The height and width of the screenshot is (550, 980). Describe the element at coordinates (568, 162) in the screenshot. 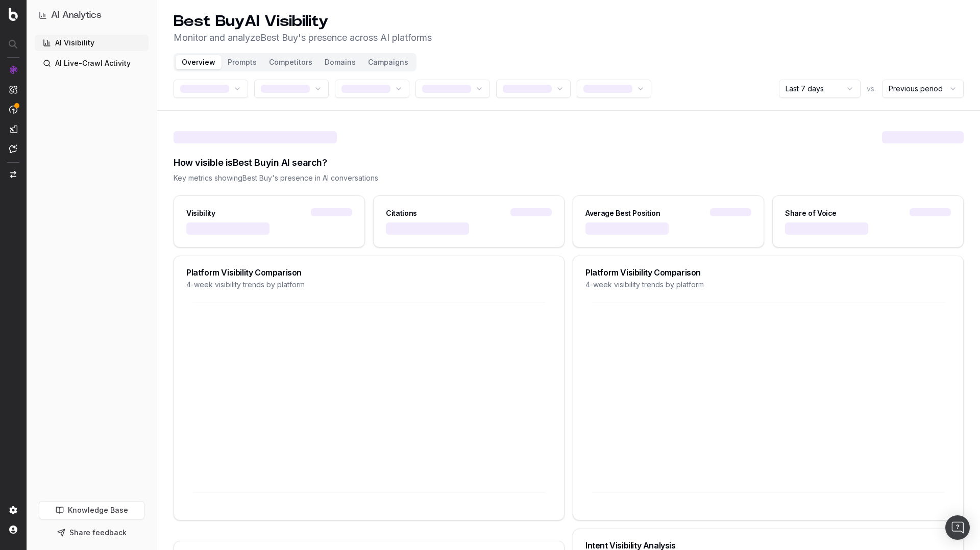

I see `div: How visible is Best Buy in AI search?` at that location.